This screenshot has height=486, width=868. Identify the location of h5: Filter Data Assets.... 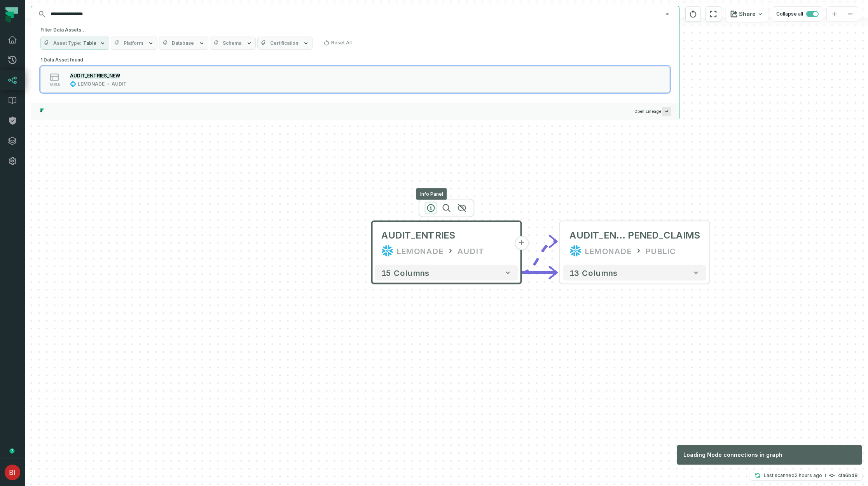
(355, 30).